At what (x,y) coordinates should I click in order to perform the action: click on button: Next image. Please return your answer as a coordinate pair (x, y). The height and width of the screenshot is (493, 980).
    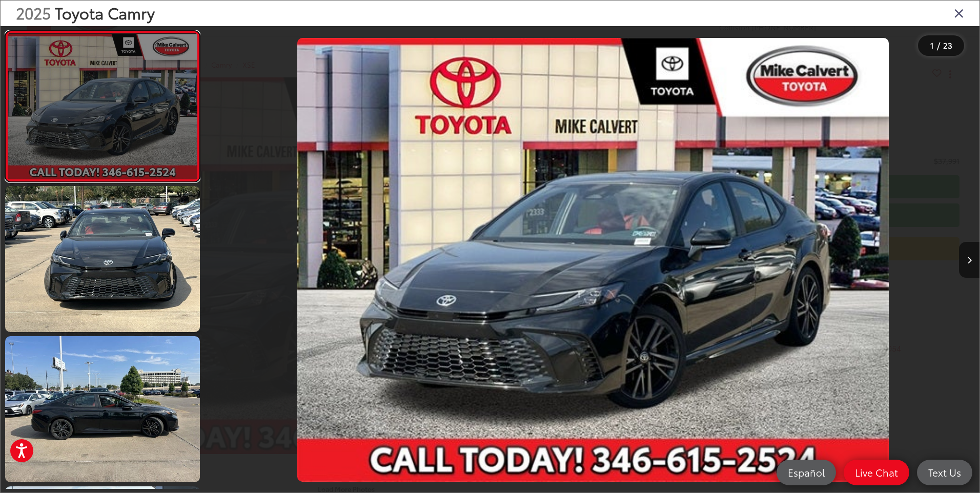
    Looking at the image, I should click on (970, 260).